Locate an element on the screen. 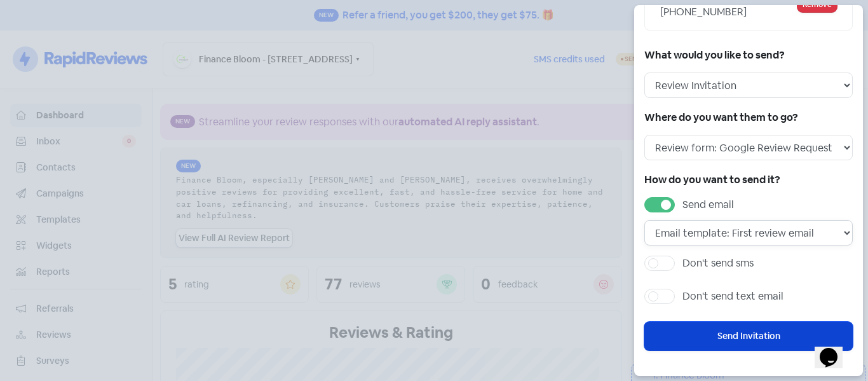 The height and width of the screenshot is (381, 868). label: Send email is located at coordinates (708, 205).